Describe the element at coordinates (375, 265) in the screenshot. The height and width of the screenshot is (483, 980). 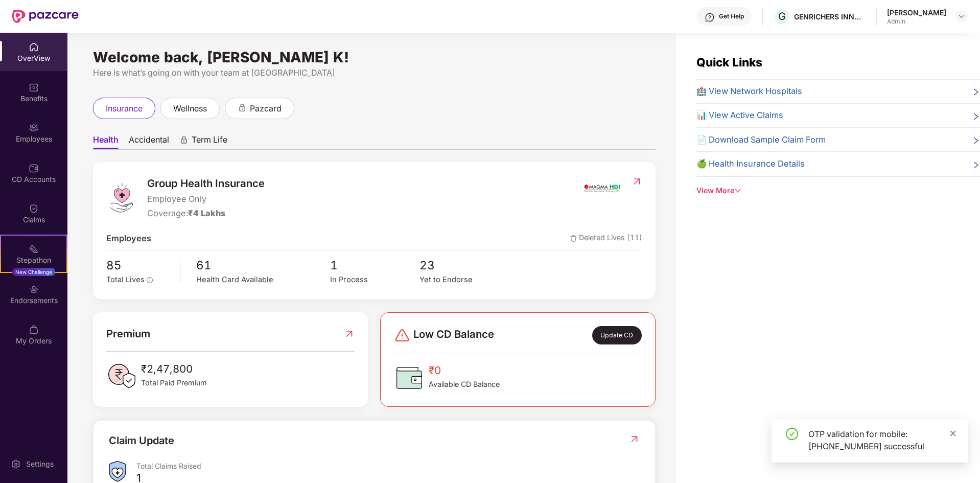
I see `span: 1` at that location.